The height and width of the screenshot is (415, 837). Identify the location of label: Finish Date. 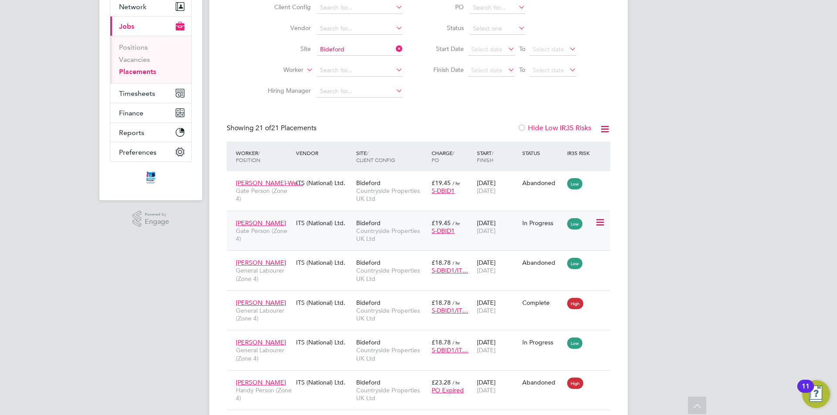
(444, 70).